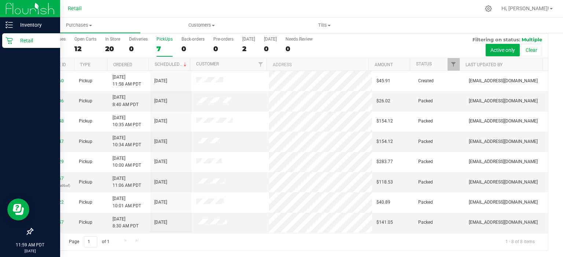 The image size is (563, 257). What do you see at coordinates (317, 64) in the screenshot?
I see `th: Address` at bounding box center [317, 64].